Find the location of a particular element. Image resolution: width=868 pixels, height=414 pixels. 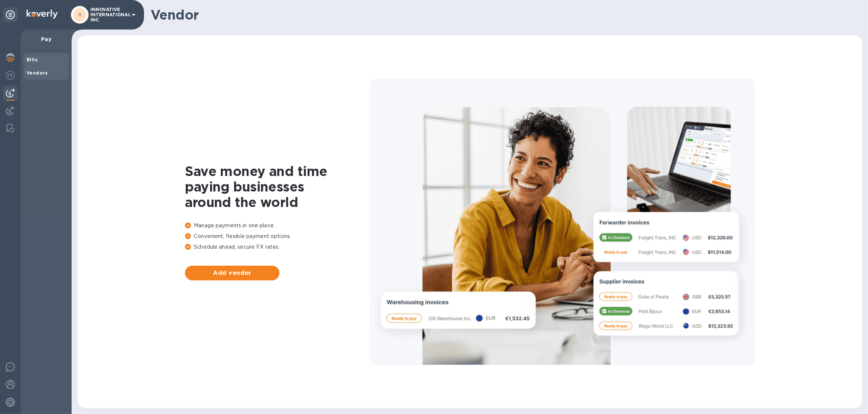

img: Logo is located at coordinates (42, 14).